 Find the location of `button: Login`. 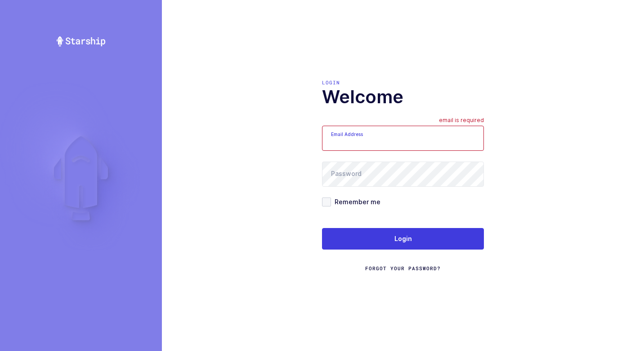

button: Login is located at coordinates (402, 239).